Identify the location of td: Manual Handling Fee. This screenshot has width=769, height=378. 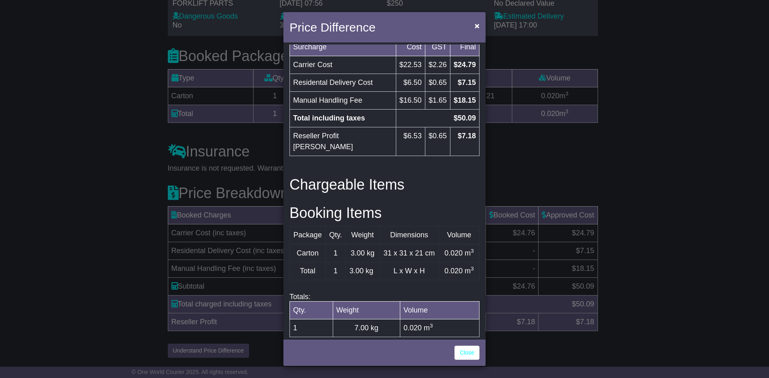
(343, 101).